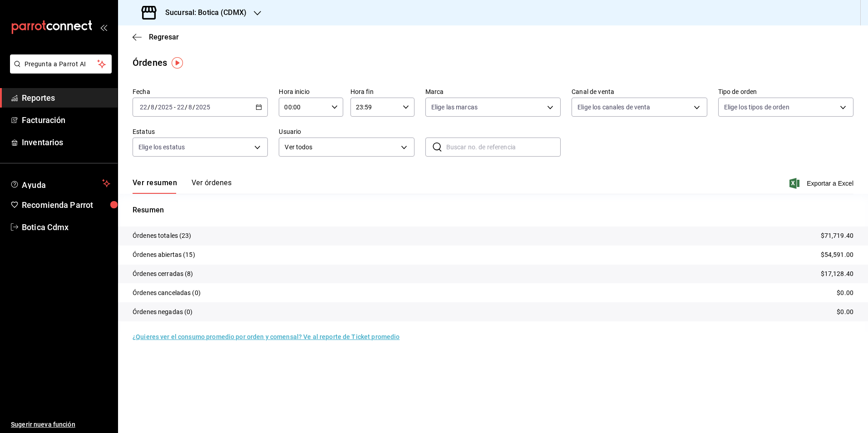 The height and width of the screenshot is (433, 868). What do you see at coordinates (493, 210) in the screenshot?
I see `p: Resumen` at bounding box center [493, 210].